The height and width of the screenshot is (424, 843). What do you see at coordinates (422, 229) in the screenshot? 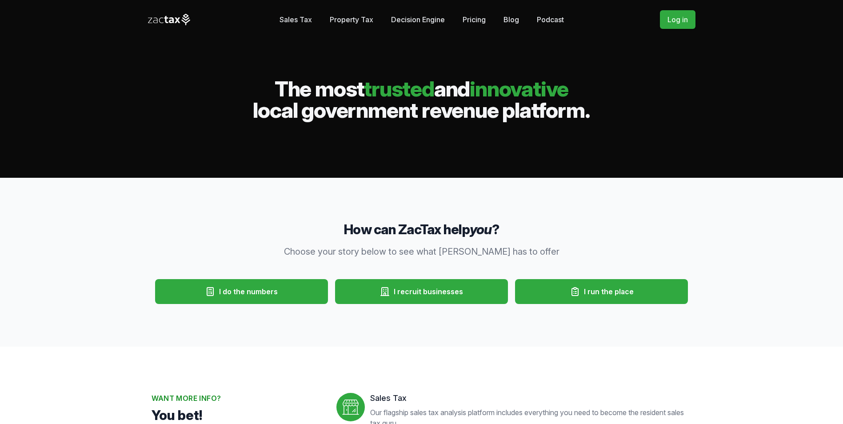
I see `h3: How can ZacTax help ?` at bounding box center [422, 229].